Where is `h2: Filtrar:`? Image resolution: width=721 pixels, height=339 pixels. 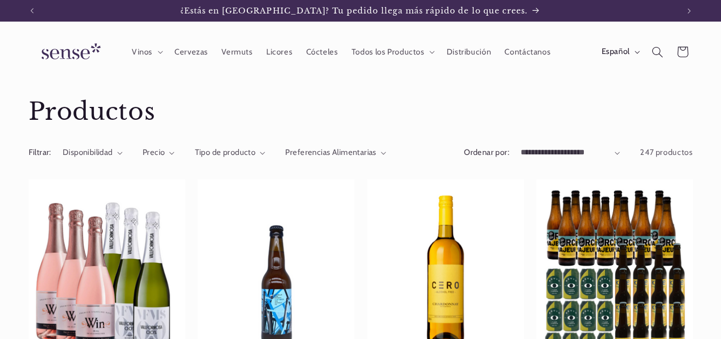 h2: Filtrar: is located at coordinates (40, 153).